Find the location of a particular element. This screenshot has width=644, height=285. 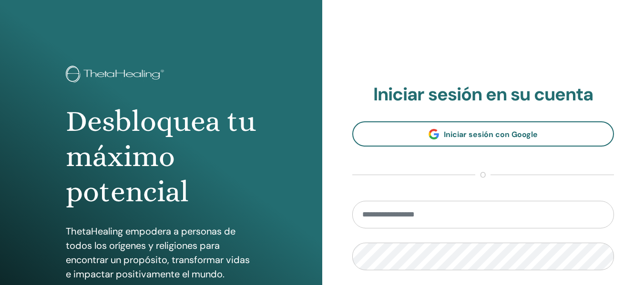

font: ThetaHealing empodera a personas de todos los orígenes y religiones para encontrar un propósito, ... is located at coordinates (158, 253).